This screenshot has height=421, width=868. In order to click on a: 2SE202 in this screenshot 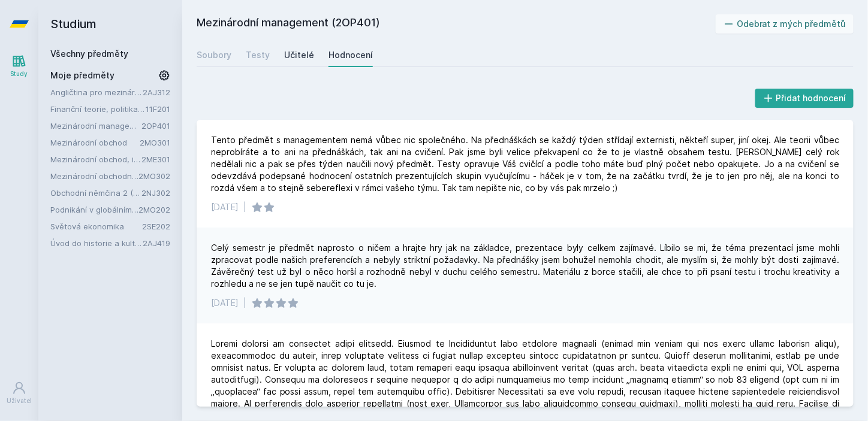, I will do `click(156, 226)`.